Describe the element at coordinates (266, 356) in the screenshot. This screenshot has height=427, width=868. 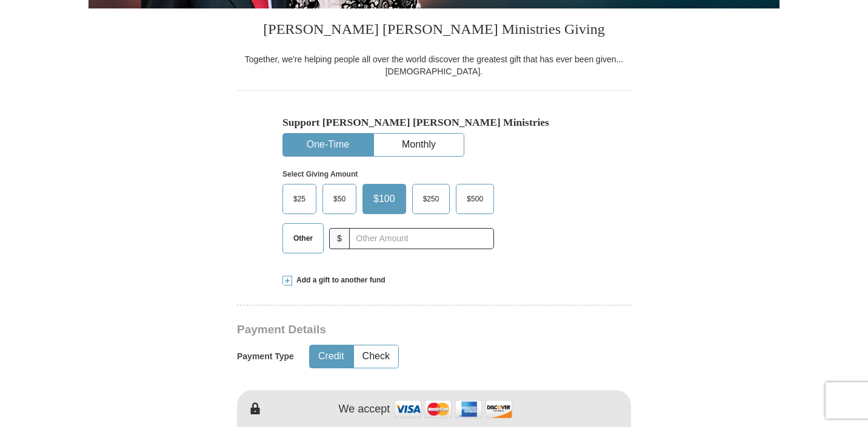
I see `h5: Payment Type` at that location.